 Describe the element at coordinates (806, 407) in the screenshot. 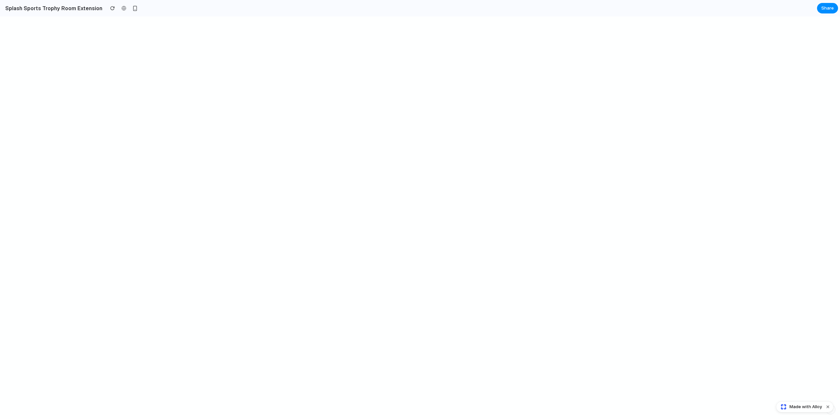

I see `span: Made with Alloy` at that location.